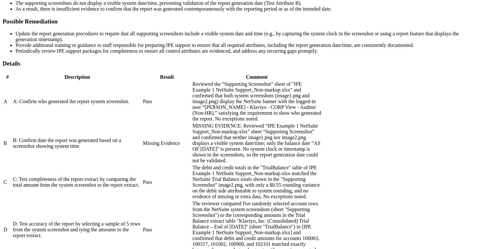 This screenshot has height=249, width=484. I want to click on div: The debit and credit totals in the "TrialBalance" table of IPE Example 1 NetSuite Support_Non-mar..., so click(257, 182).